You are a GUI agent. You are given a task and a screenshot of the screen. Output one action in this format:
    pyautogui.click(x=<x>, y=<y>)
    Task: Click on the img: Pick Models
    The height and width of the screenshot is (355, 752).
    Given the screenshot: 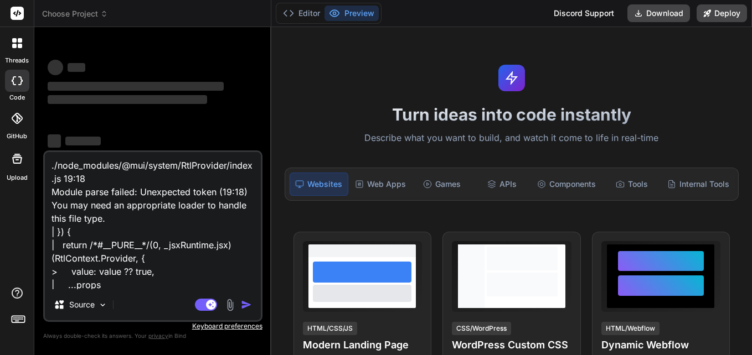 What is the action you would take?
    pyautogui.click(x=102, y=305)
    